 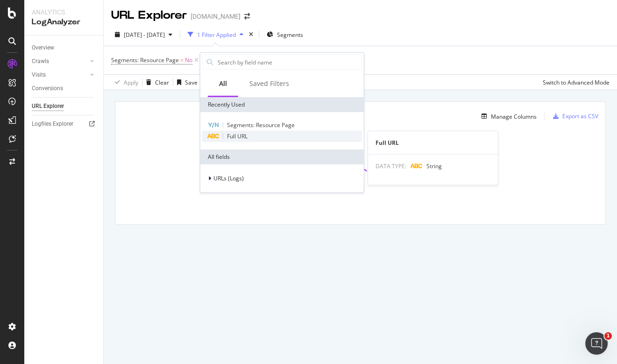 What do you see at coordinates (52, 124) in the screenshot?
I see `div: Logfiles Explorer` at bounding box center [52, 124].